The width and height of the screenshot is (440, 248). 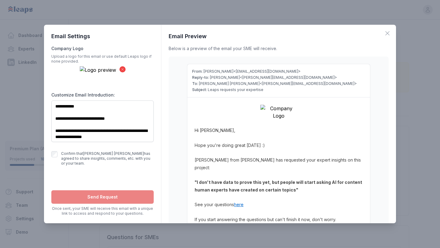 What do you see at coordinates (195, 83) in the screenshot?
I see `span: To:` at bounding box center [195, 83].